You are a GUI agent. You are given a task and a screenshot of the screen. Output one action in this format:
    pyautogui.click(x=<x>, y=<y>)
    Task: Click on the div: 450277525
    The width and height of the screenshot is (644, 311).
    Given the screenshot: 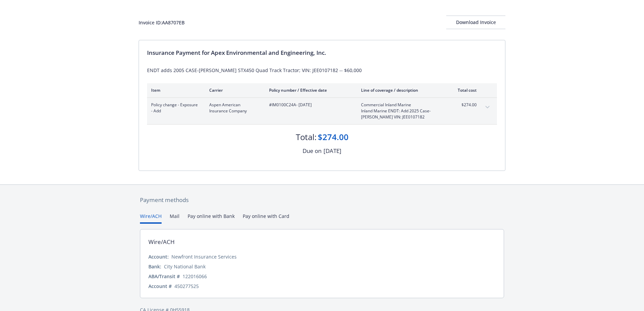 What is the action you would take?
    pyautogui.click(x=187, y=286)
    